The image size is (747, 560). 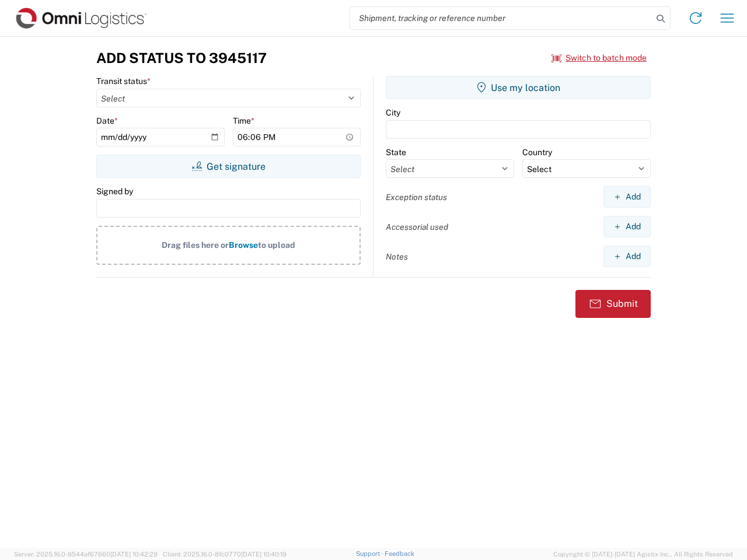 I want to click on a: Support, so click(x=371, y=554).